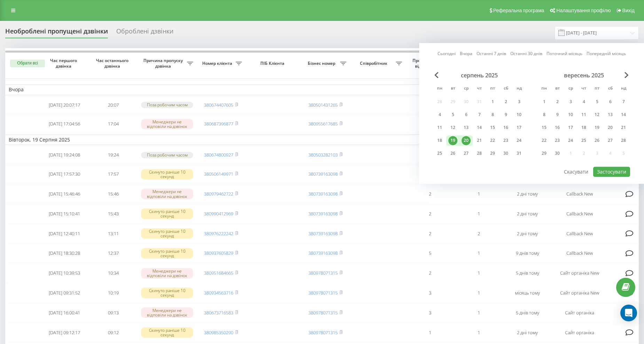 This screenshot has width=644, height=344. What do you see at coordinates (219, 193) in the screenshot?
I see `a: 380979462722` at bounding box center [219, 193].